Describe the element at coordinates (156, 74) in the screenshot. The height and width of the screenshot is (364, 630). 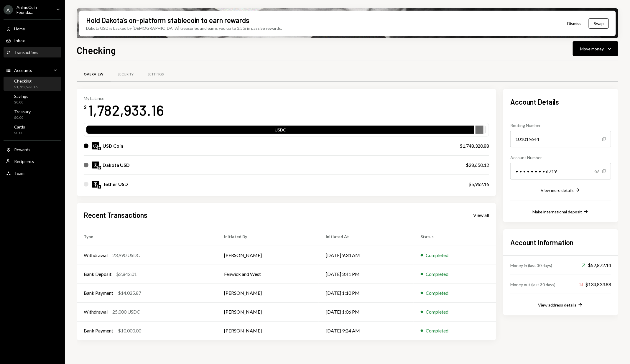
I see `a: Settings` at that location.